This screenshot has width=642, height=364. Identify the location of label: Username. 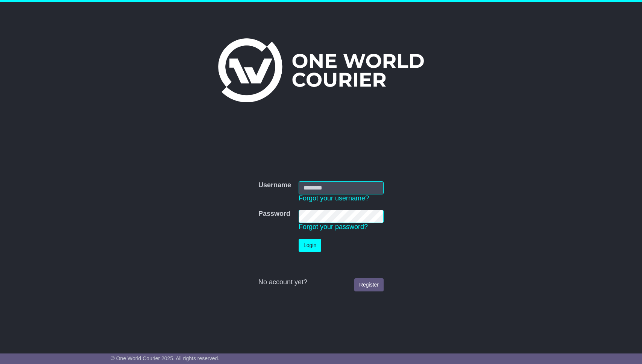
(275, 185).